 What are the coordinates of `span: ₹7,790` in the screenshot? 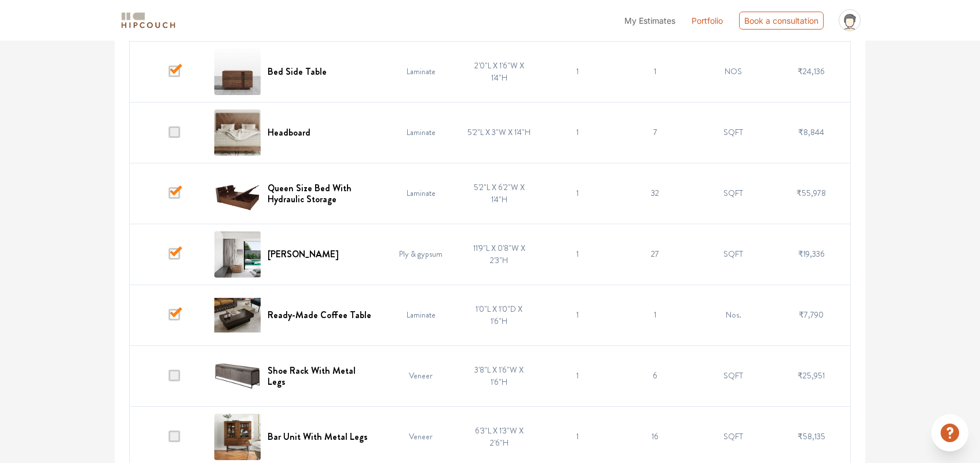 It's located at (811, 315).